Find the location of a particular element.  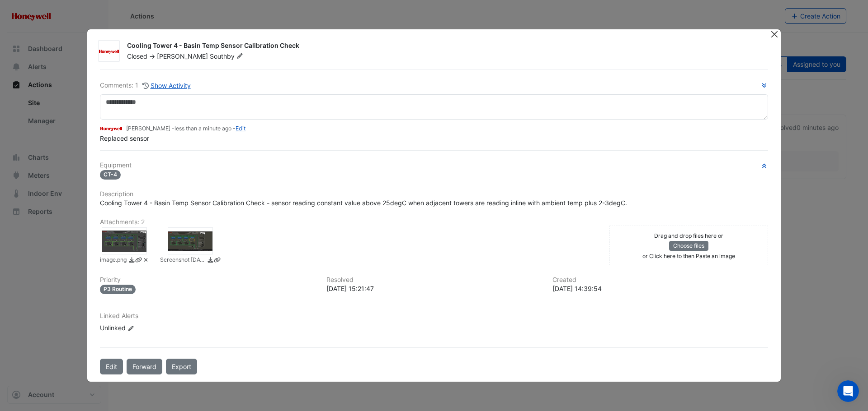

small: or Click here to then Paste an image is located at coordinates (688, 256).